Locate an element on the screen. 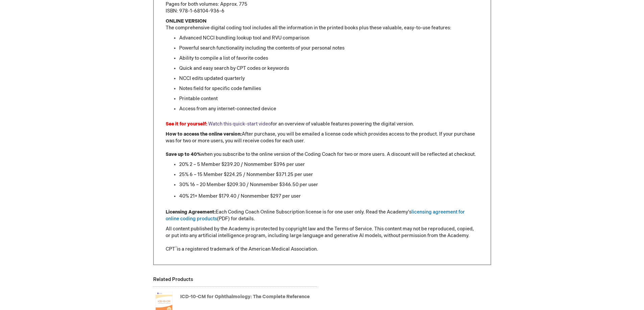  p: All content published by the Academy is protected by copyright law and the Terms of Service. This... is located at coordinates (322, 239).